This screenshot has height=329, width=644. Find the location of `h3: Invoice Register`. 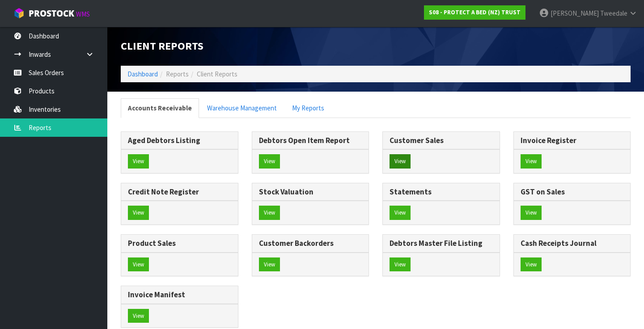

h3: Invoice Register is located at coordinates (572, 141).